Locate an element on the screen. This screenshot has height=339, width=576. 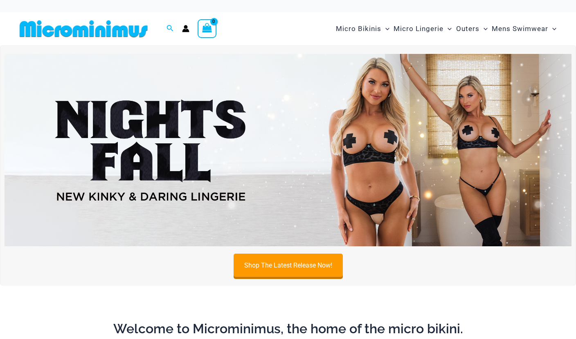
img: MM SHOP LOGO FLAT is located at coordinates (83, 29).